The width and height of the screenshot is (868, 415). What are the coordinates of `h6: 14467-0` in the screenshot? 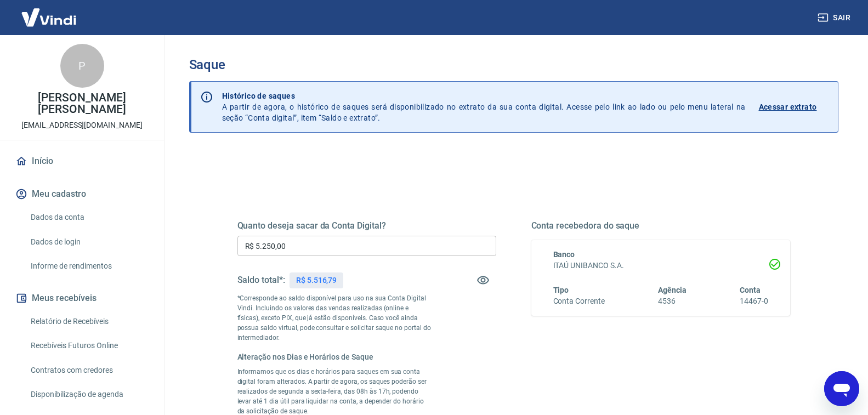 It's located at (754, 301).